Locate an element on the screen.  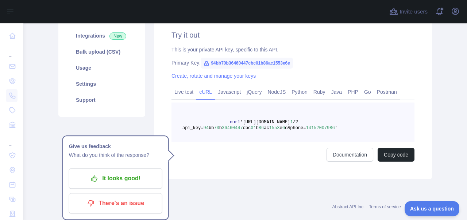
a: Create, rotate and manage your keys is located at coordinates (214, 76).